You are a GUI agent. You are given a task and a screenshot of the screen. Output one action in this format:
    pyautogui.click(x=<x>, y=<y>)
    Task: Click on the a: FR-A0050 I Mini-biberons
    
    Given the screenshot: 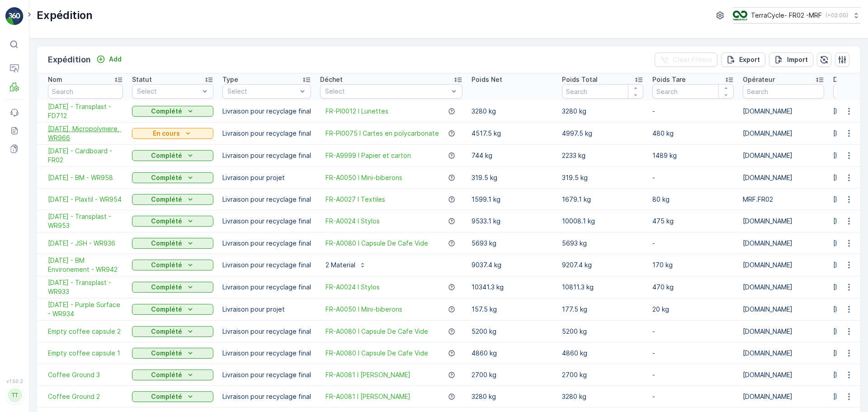 What is the action you would take?
    pyautogui.click(x=364, y=177)
    